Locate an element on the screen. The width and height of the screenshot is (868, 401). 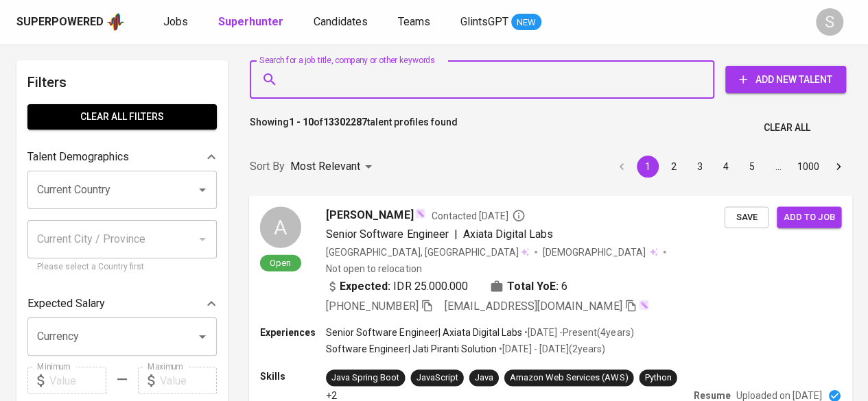
span: Candidates is located at coordinates (341, 21).